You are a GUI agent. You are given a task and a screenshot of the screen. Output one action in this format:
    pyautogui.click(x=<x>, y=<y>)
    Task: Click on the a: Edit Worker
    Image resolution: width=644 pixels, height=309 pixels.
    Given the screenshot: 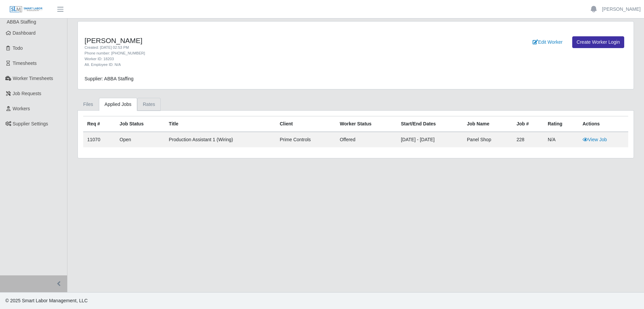 What is the action you would take?
    pyautogui.click(x=547, y=42)
    